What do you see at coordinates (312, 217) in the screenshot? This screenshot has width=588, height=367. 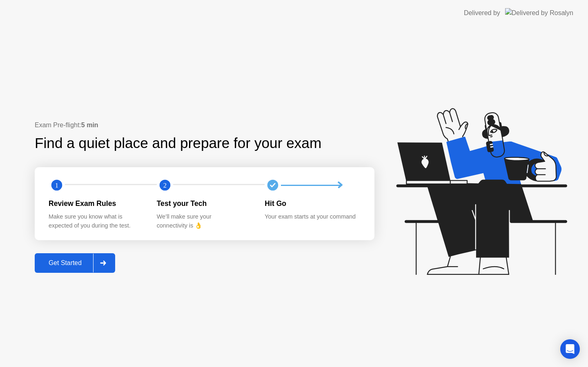 I see `div: Your exam starts at your command` at bounding box center [312, 217].